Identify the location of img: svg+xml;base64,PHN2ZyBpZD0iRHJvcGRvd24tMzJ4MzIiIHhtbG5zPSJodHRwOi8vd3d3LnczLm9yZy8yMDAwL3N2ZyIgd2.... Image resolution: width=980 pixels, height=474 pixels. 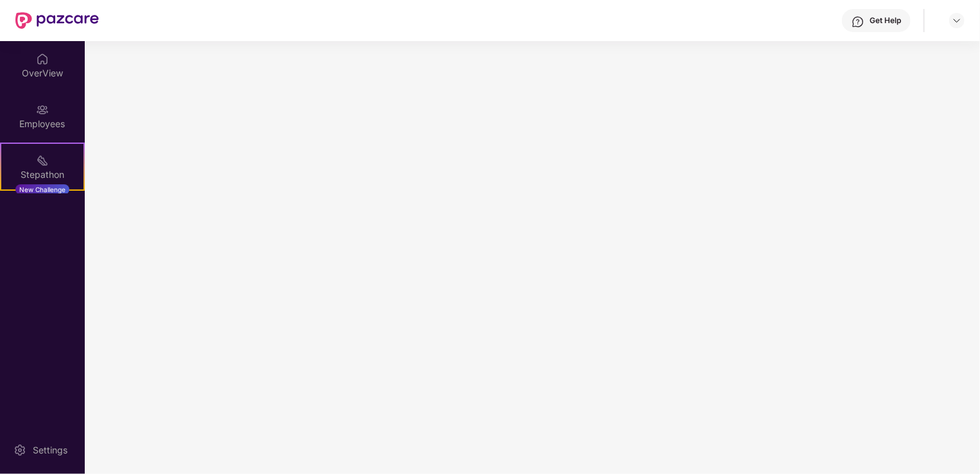
(956, 20).